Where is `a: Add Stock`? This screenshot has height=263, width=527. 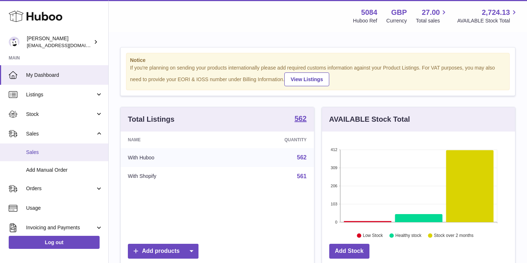 a: Add Stock is located at coordinates (349, 251).